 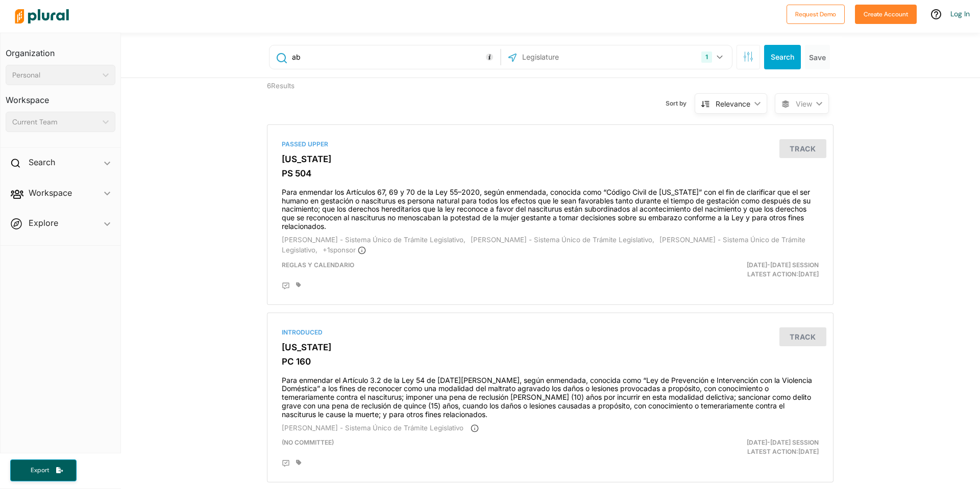 What do you see at coordinates (42, 162) in the screenshot?
I see `h2: Search` at bounding box center [42, 162].